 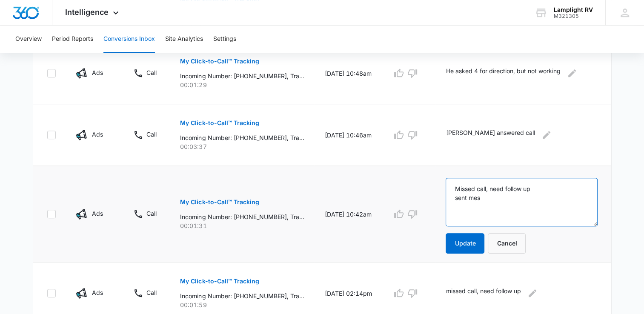 I want to click on button: Site Analytics, so click(x=184, y=39).